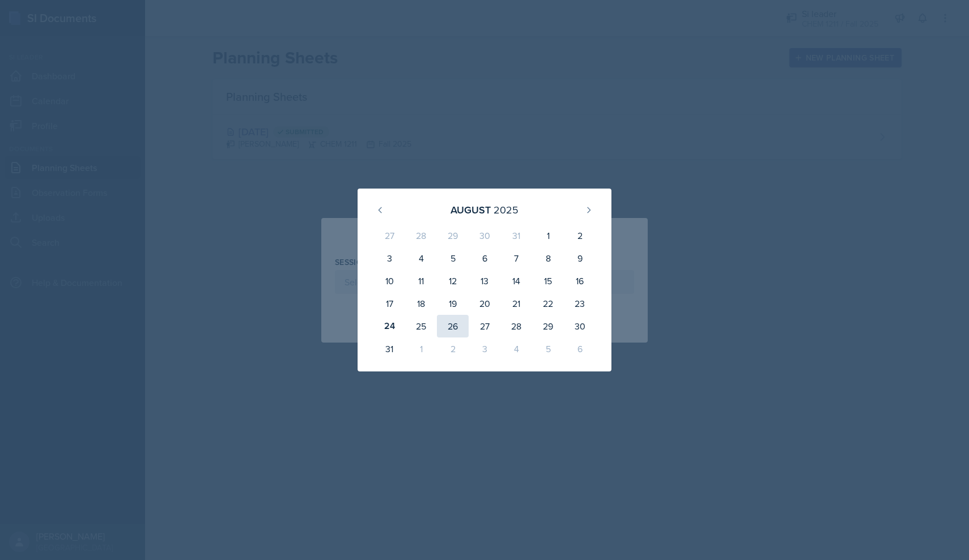 Image resolution: width=969 pixels, height=560 pixels. I want to click on div: 18, so click(421, 304).